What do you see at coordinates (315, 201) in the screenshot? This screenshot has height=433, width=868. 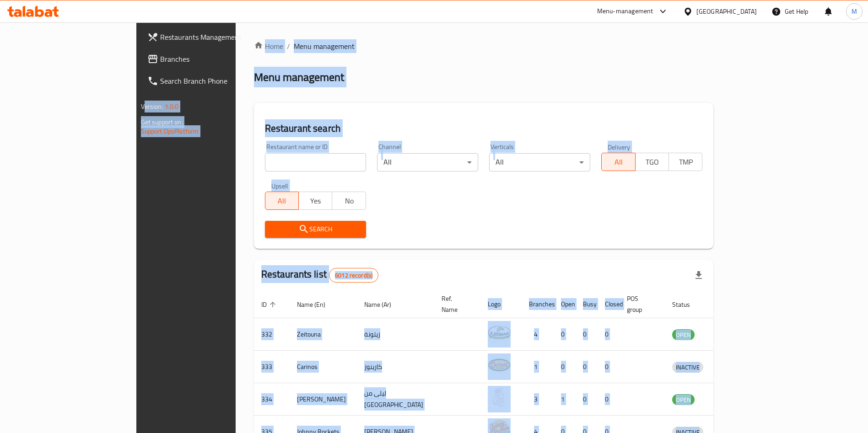 I see `span: Yes` at bounding box center [315, 201].